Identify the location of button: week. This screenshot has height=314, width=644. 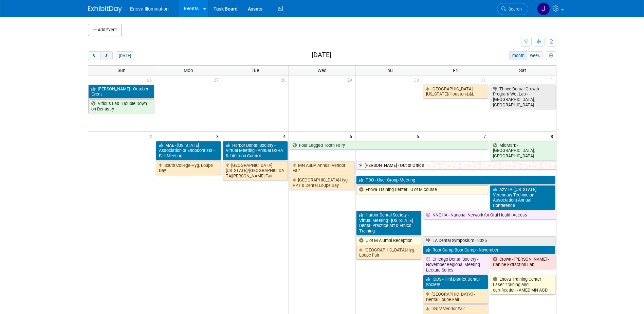
(535, 56).